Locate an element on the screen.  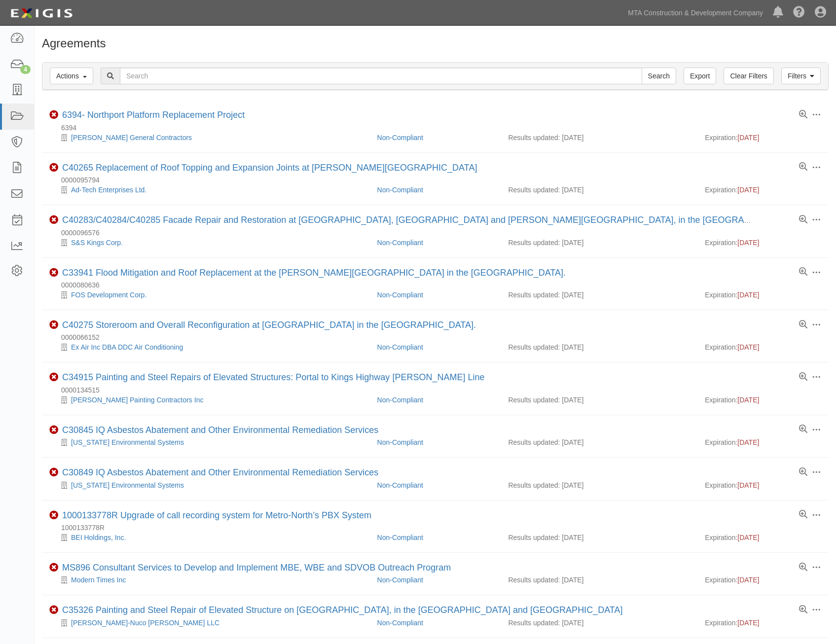
div: C30845 IQ Asbestos Abatement and Other Environmental Remediation Services is located at coordinates (220, 431).